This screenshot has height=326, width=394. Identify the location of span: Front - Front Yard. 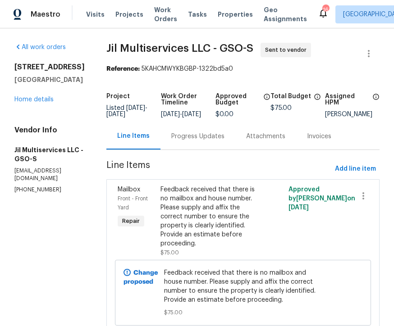
(132, 203).